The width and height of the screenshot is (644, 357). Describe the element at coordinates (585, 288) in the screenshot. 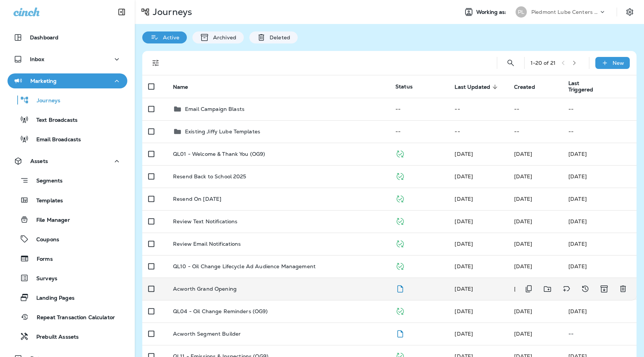

I see `button: View Changelog` at that location.